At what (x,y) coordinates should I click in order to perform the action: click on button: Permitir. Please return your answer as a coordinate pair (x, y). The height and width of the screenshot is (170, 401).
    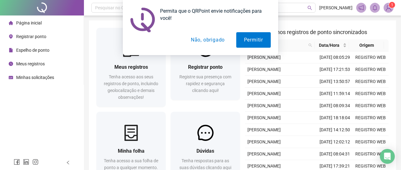
    Looking at the image, I should click on (253, 40).